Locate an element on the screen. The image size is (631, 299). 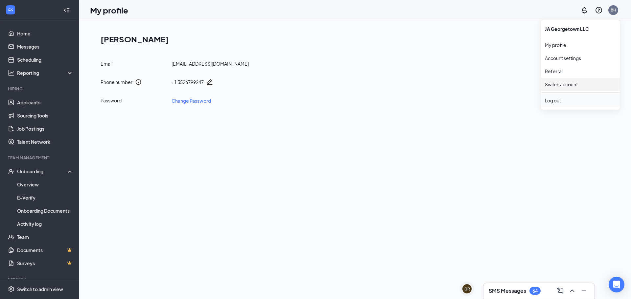
div: Open Intercom Messenger is located at coordinates (616, 285).